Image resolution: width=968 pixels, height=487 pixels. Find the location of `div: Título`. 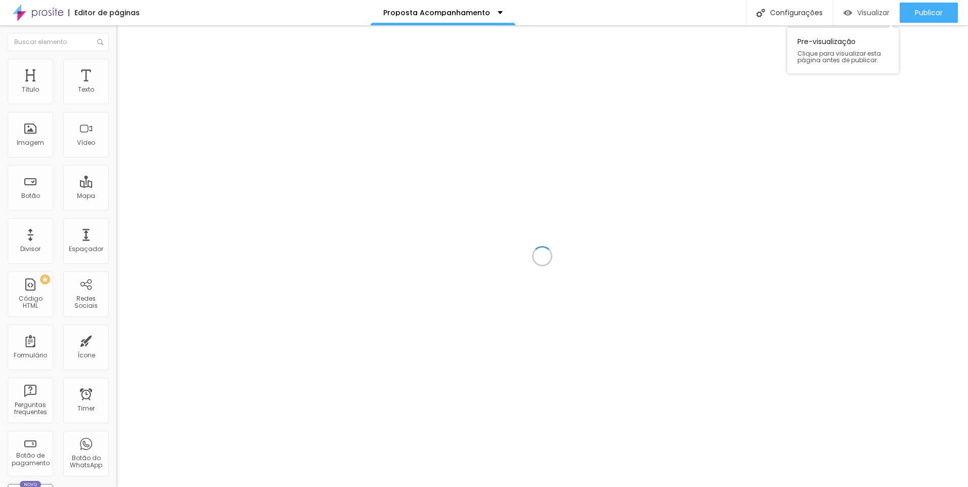

div: Título is located at coordinates (30, 90).